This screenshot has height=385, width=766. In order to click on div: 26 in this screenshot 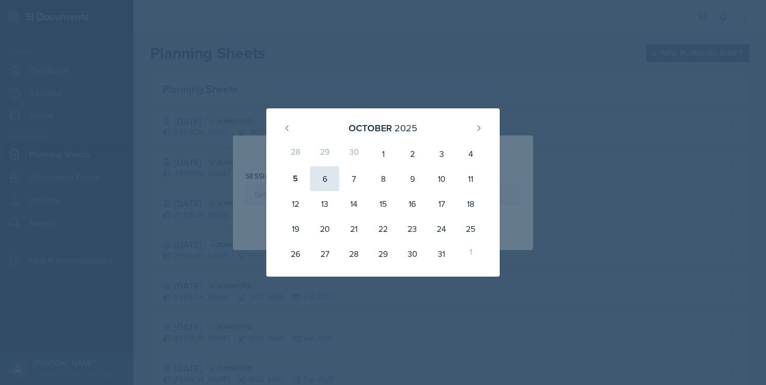, I will do `click(296, 254)`.